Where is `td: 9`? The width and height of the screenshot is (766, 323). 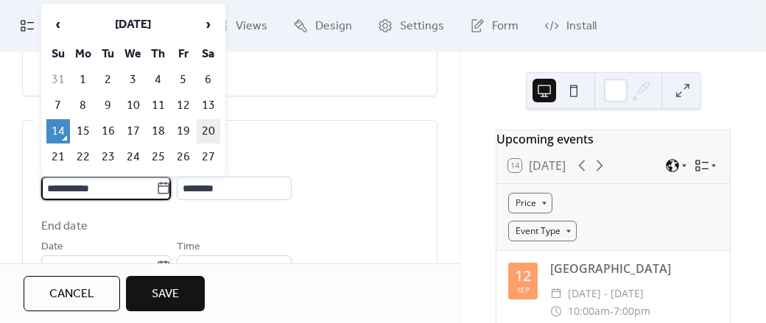
td: 9 is located at coordinates (108, 105).